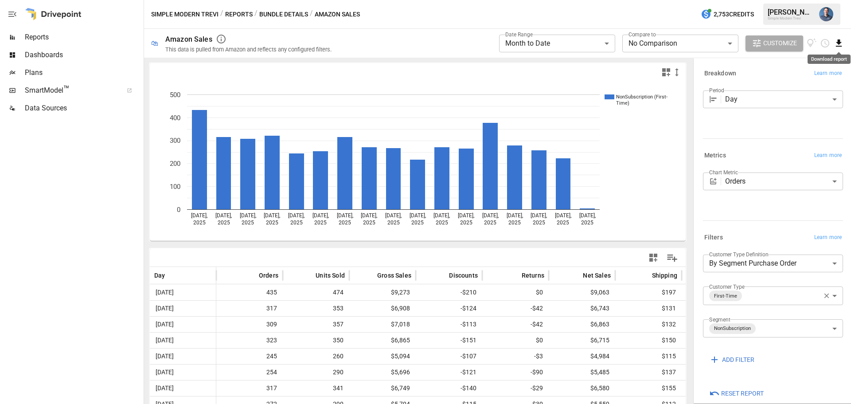 Image resolution: width=851 pixels, height=404 pixels. What do you see at coordinates (159, 275) in the screenshot?
I see `span: Day` at bounding box center [159, 275].